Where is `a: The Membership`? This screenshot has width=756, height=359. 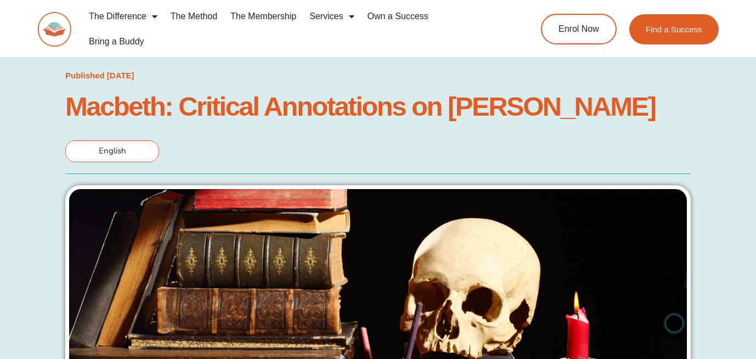 a: The Membership is located at coordinates (263, 16).